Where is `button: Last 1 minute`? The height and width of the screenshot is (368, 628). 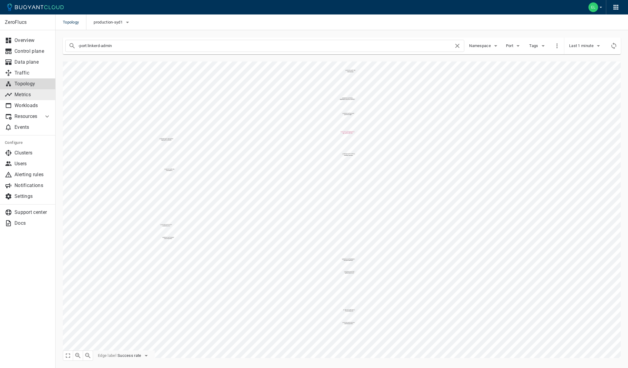 button: Last 1 minute is located at coordinates (585, 46).